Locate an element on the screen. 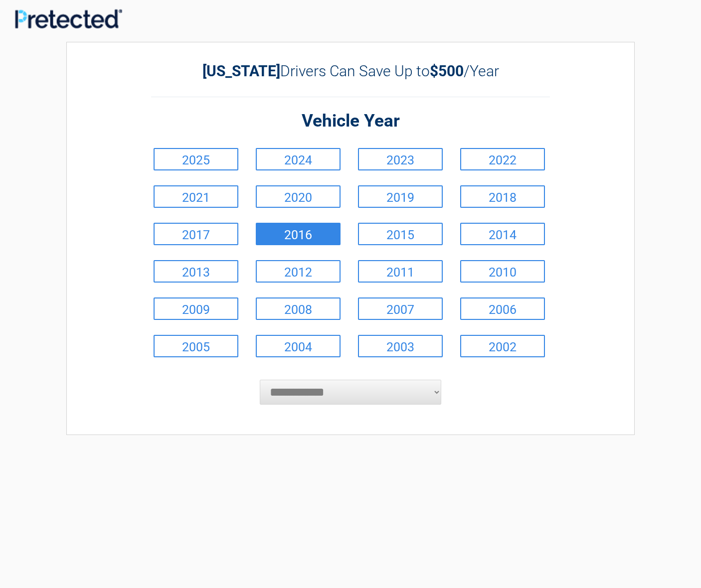 The height and width of the screenshot is (588, 701). a: 2019 is located at coordinates (400, 196).